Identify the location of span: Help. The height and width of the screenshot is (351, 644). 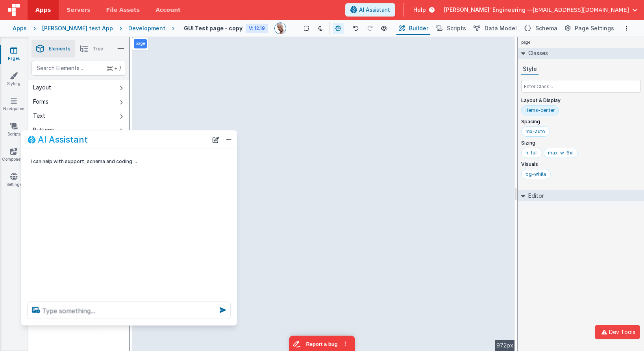
(420, 10).